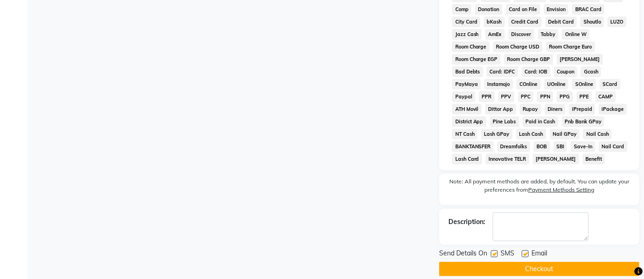 The width and height of the screenshot is (644, 279). I want to click on span: Instamojo, so click(499, 84).